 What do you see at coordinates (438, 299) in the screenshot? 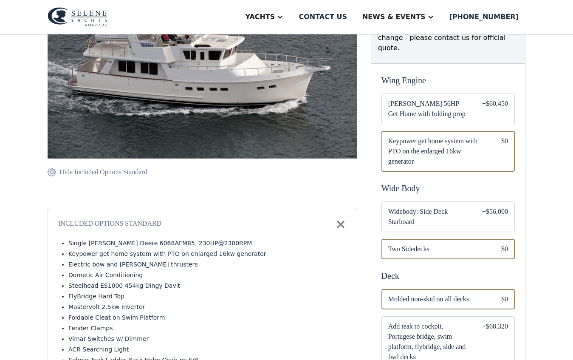
I see `span: Molded non-skid on all decks` at bounding box center [438, 299].